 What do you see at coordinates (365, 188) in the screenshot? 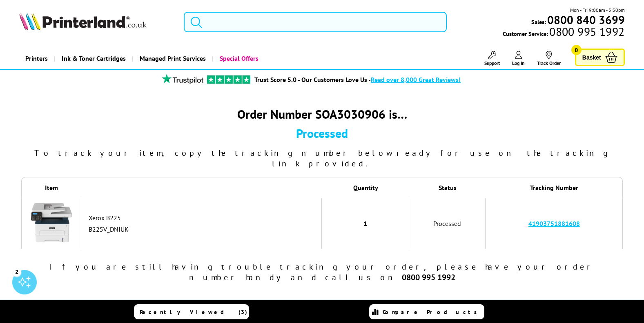
I see `th: Quantity` at bounding box center [365, 188].